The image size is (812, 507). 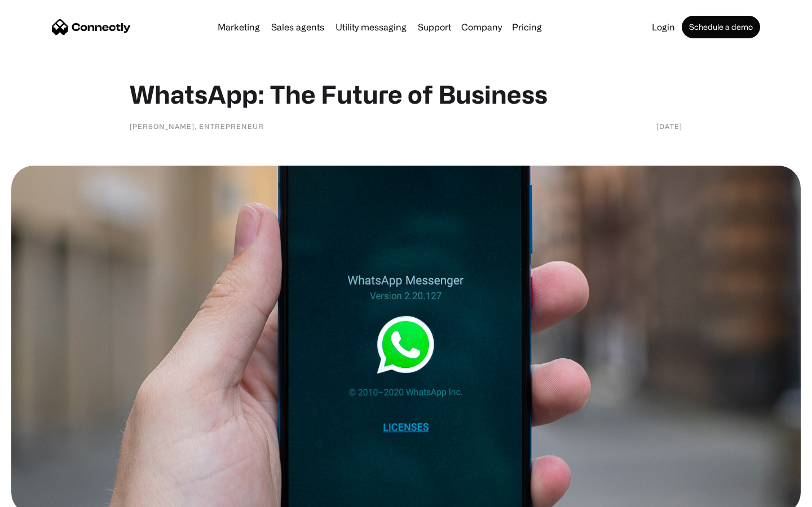 What do you see at coordinates (239, 27) in the screenshot?
I see `a: Marketing` at bounding box center [239, 27].